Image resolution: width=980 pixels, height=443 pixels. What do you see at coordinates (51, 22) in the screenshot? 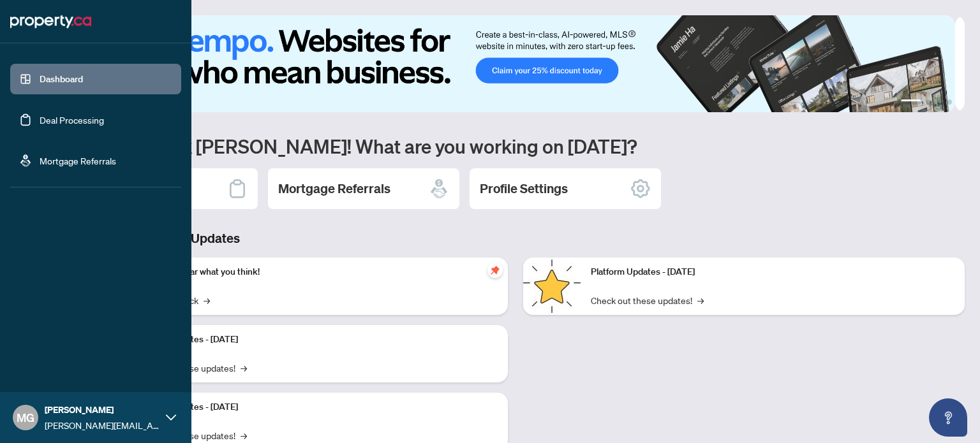
I see `img: logo` at bounding box center [51, 22].